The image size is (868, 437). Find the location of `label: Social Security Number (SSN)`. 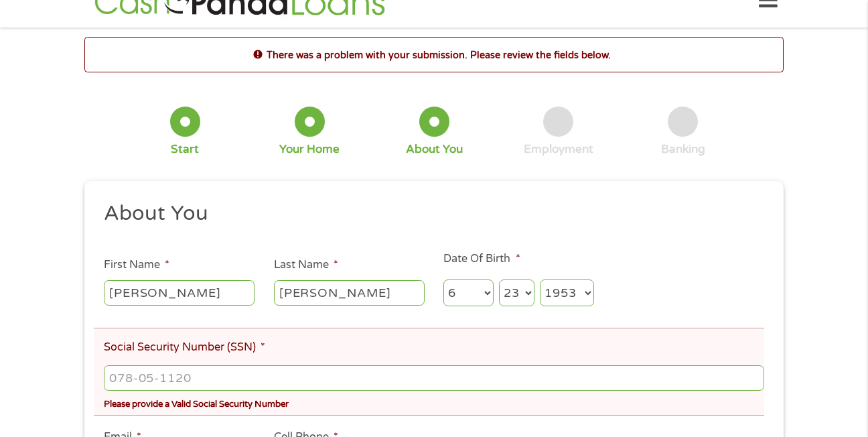

label: Social Security Number (SSN) is located at coordinates (184, 347).